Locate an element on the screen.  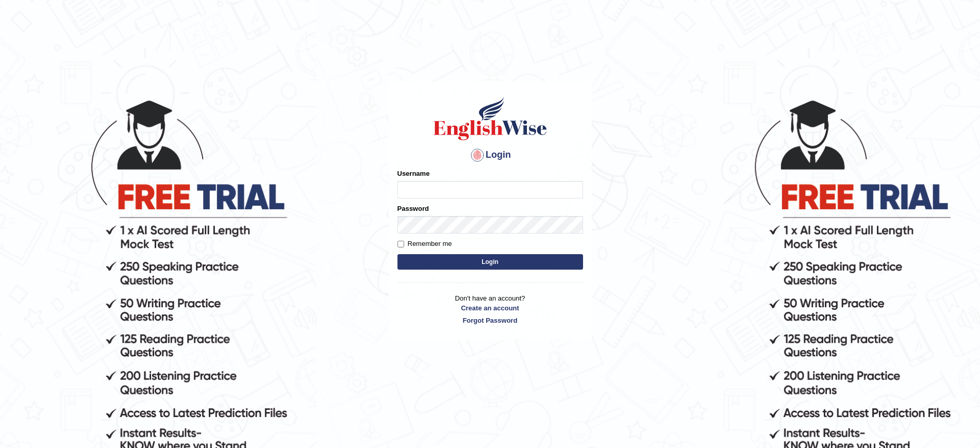
input: Remember me is located at coordinates (400, 244).